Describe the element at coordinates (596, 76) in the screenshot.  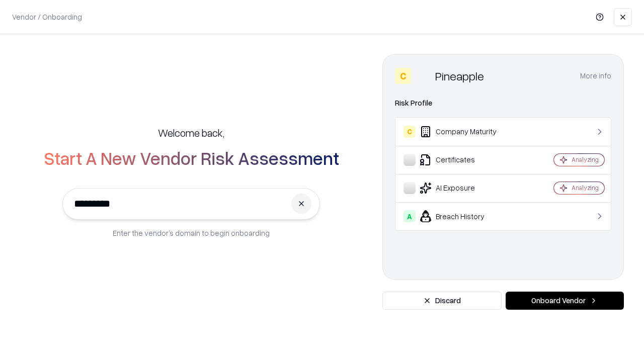
I see `button: More info` at that location.